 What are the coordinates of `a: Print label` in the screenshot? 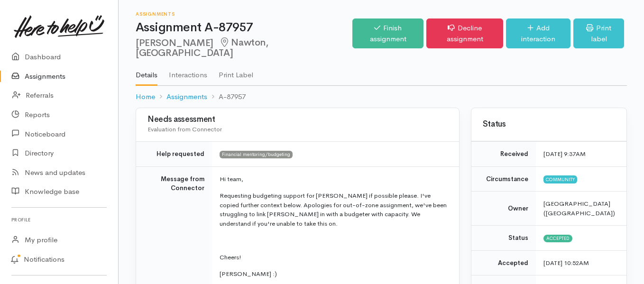 It's located at (598, 33).